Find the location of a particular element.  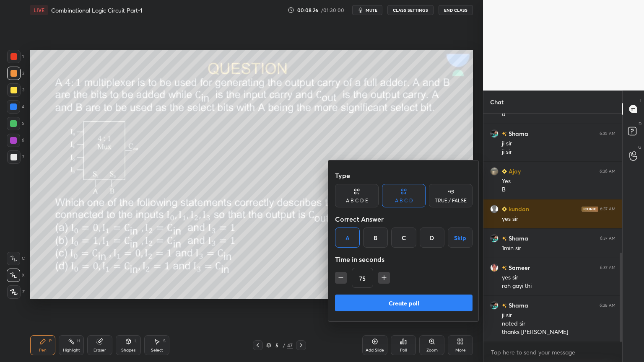

button: Create poll is located at coordinates (404, 303).